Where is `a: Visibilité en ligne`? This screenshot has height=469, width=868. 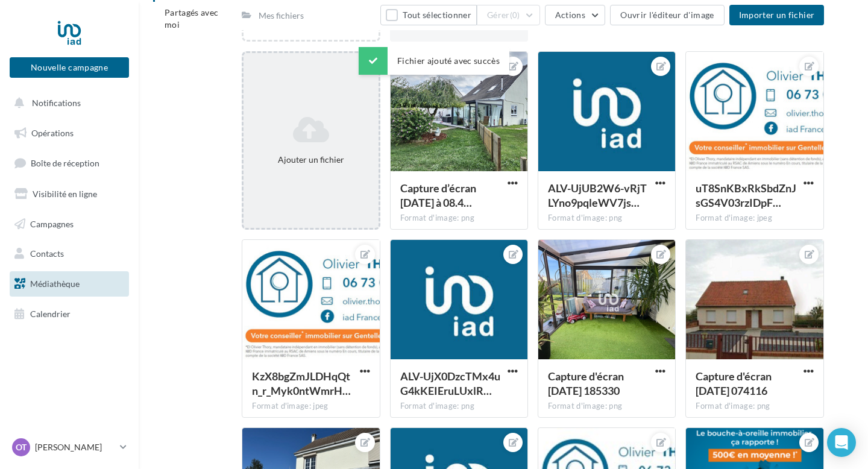
a: Visibilité en ligne is located at coordinates (69, 194).